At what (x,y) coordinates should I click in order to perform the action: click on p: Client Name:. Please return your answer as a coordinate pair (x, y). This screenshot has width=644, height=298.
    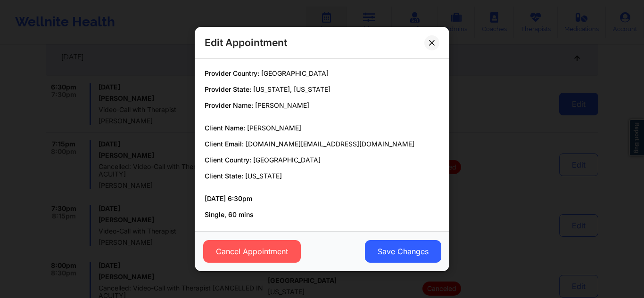
    Looking at the image, I should click on (322, 128).